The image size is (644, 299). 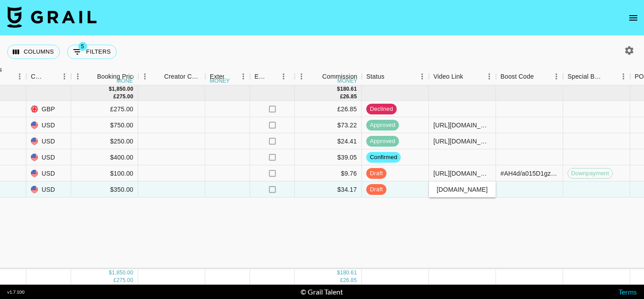 What do you see at coordinates (82, 47) in the screenshot?
I see `span: 5` at bounding box center [82, 47].